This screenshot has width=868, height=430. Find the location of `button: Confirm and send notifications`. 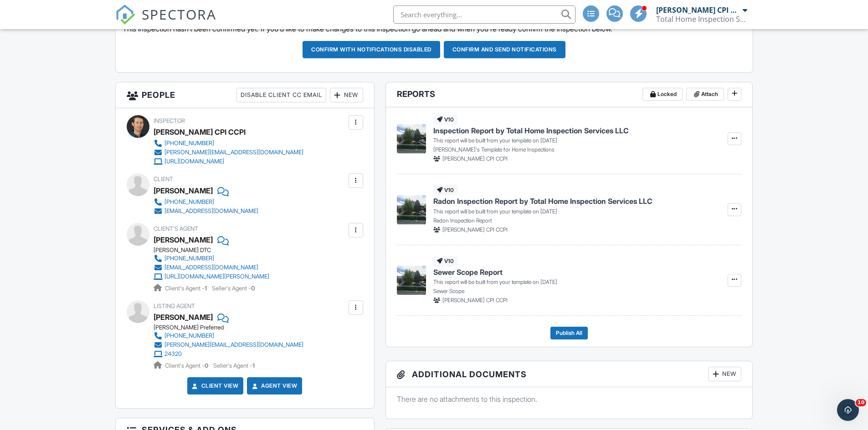

button: Confirm and send notifications is located at coordinates (504, 50).